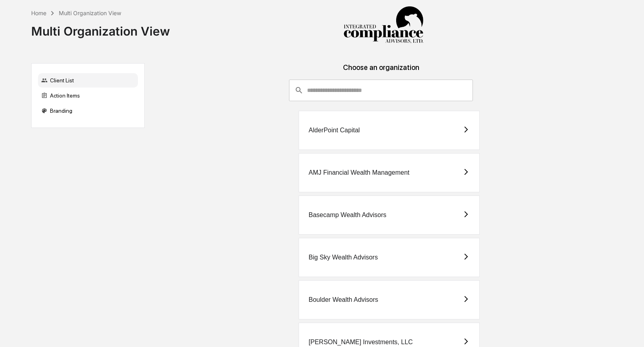  Describe the element at coordinates (343, 300) in the screenshot. I see `div: Boulder Wealth Advisors` at that location.